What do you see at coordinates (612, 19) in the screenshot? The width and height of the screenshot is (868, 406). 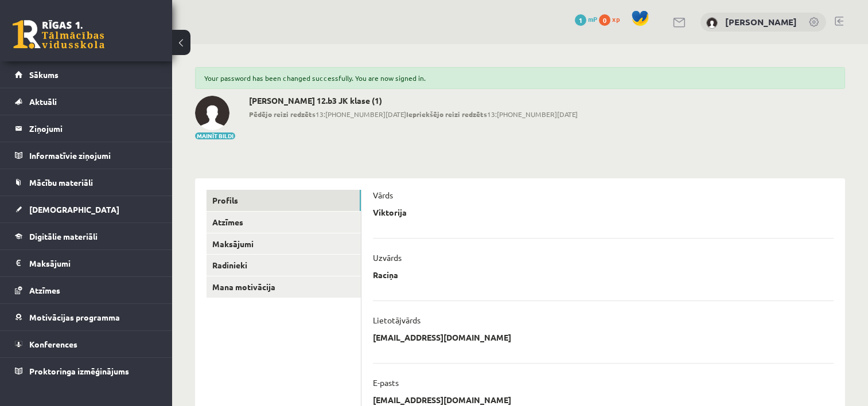 I see `a: 0 xp` at bounding box center [612, 19].